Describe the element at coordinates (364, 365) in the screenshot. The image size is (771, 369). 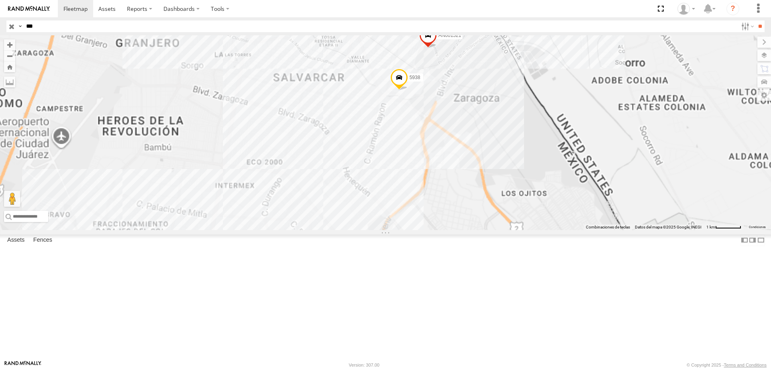
I see `div: Version: 307.00` at that location.